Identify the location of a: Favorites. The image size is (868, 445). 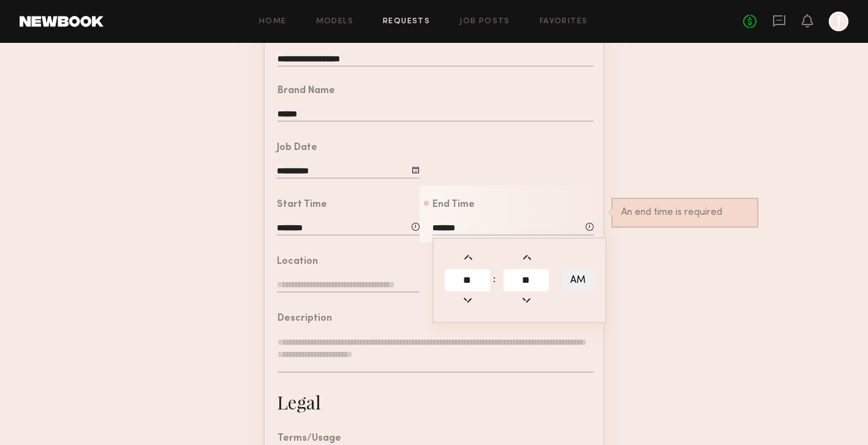
(563, 21).